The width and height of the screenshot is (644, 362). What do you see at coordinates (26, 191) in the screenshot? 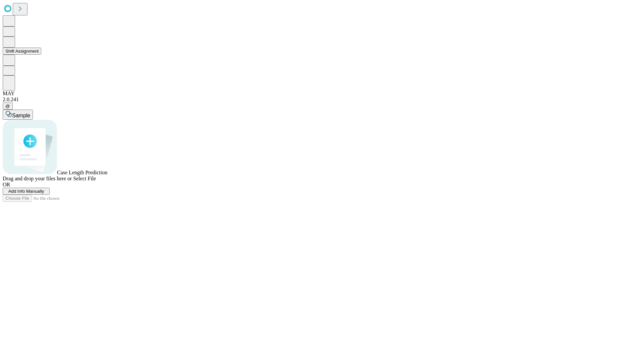
I see `span: Add Info Manually` at bounding box center [26, 191].